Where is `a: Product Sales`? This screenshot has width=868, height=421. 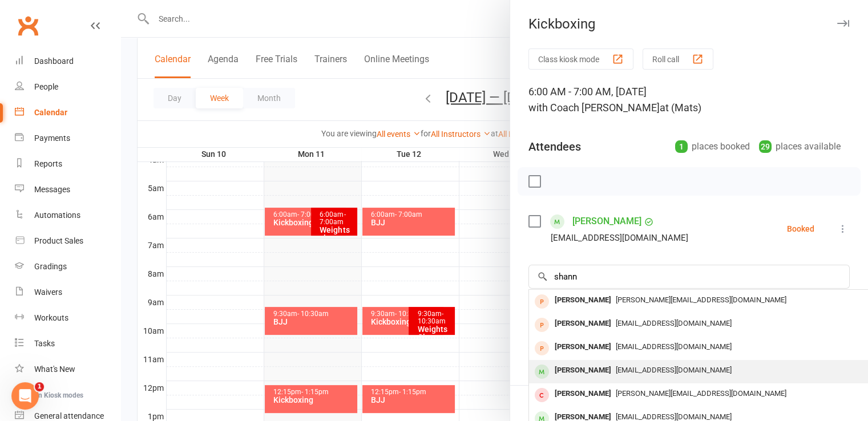 a: Product Sales is located at coordinates (68, 241).